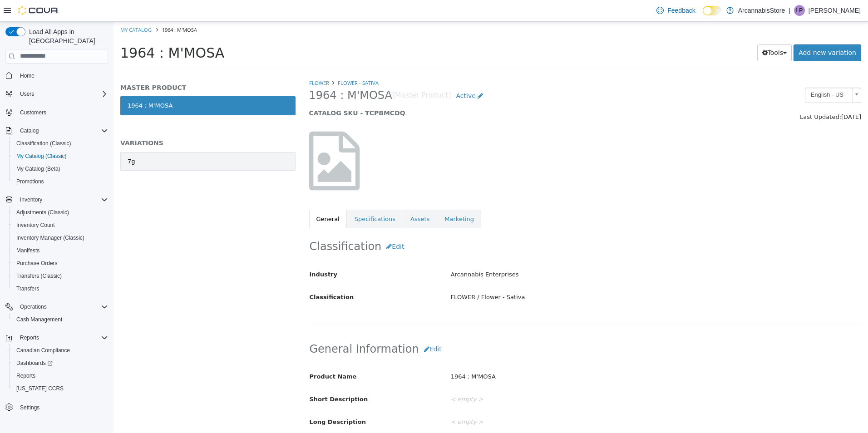  Describe the element at coordinates (60, 263) in the screenshot. I see `span: Purchase Orders` at that location.